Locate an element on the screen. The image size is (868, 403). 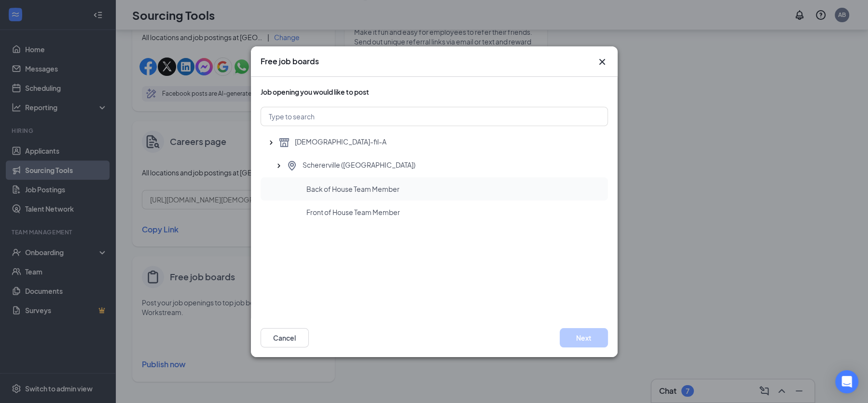
button: Cancel is located at coordinates (284, 338).